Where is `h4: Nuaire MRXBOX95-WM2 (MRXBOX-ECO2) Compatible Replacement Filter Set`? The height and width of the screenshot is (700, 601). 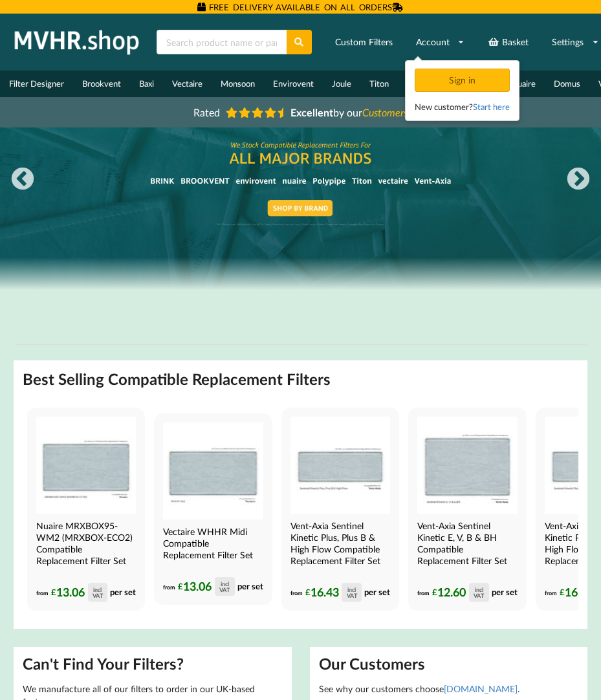 h4: Nuaire MRXBOX95-WM2 (MRXBOX-ECO2) Compatible Replacement Filter Set is located at coordinates (84, 543).